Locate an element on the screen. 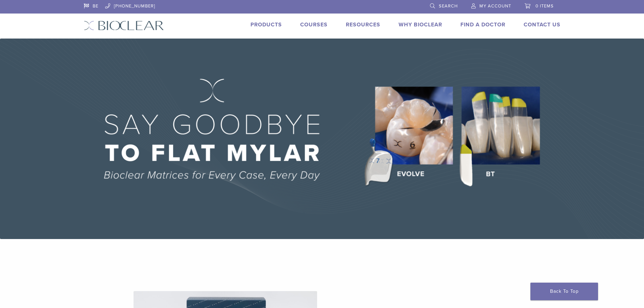 This screenshot has width=644, height=308. a: Why Bioclear is located at coordinates (420, 25).